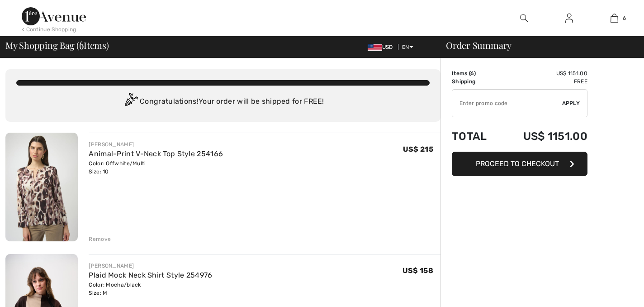  Describe the element at coordinates (49, 29) in the screenshot. I see `div: < Continue Shopping` at that location.